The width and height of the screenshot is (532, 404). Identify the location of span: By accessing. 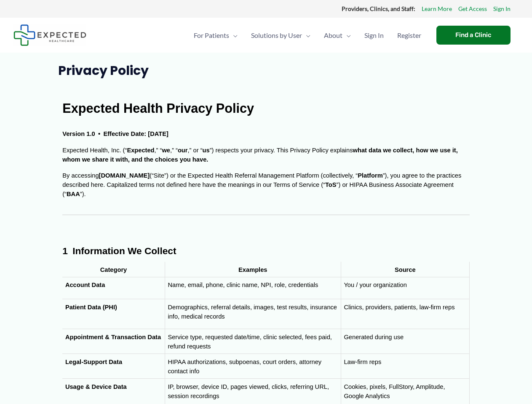
(80, 176).